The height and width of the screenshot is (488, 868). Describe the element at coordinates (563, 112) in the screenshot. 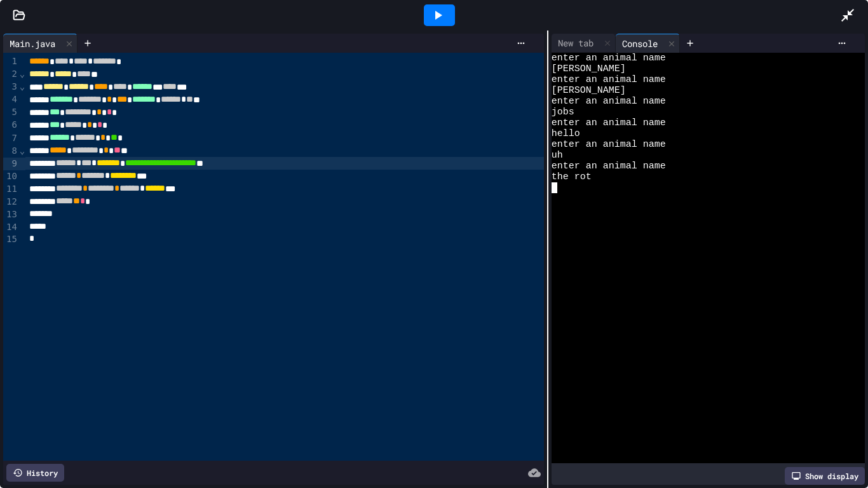

I see `span: jobs` at that location.